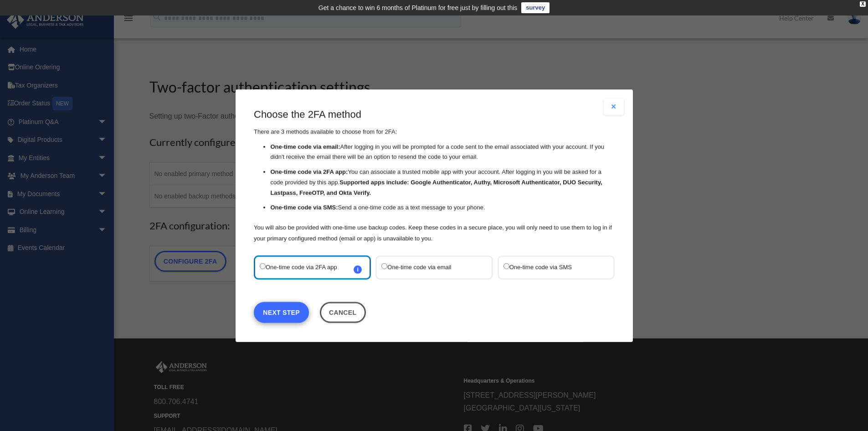 Image resolution: width=868 pixels, height=431 pixels. I want to click on div: There are 3 methods available to choose from for 2FA:, so click(434, 175).